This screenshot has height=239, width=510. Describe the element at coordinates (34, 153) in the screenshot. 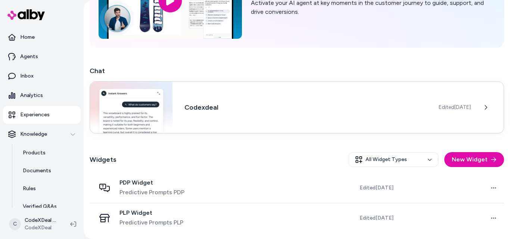

I see `p: Products` at that location.